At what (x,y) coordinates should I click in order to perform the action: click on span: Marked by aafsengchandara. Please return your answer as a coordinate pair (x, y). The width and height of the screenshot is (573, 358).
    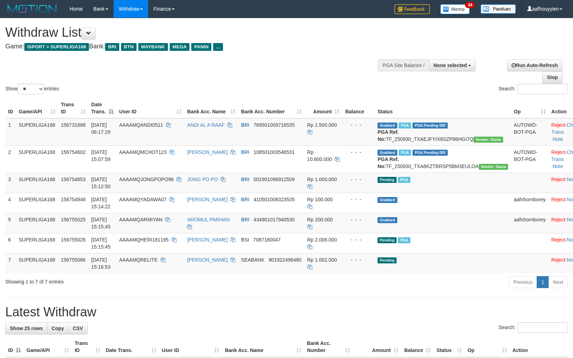
    Looking at the image, I should click on (404, 240).